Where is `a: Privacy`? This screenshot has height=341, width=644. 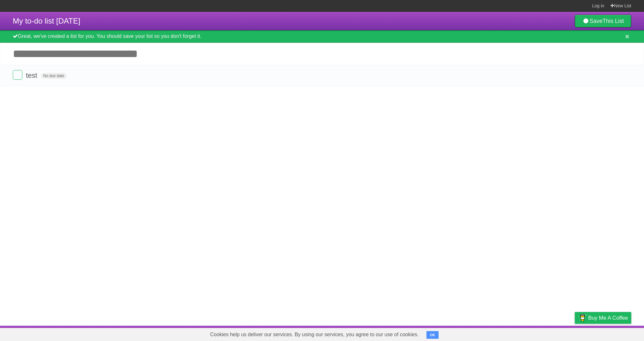 a: Privacy is located at coordinates (574, 334).